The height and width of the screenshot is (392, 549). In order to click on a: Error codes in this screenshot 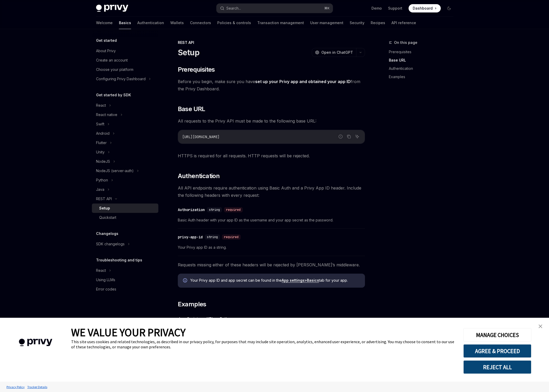, I will do `click(125, 289)`.